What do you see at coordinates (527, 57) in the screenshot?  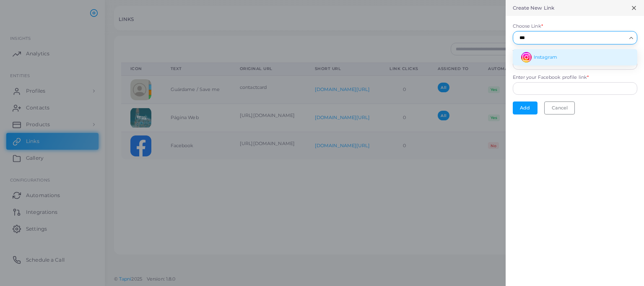 I see `img: avatar` at bounding box center [527, 57].